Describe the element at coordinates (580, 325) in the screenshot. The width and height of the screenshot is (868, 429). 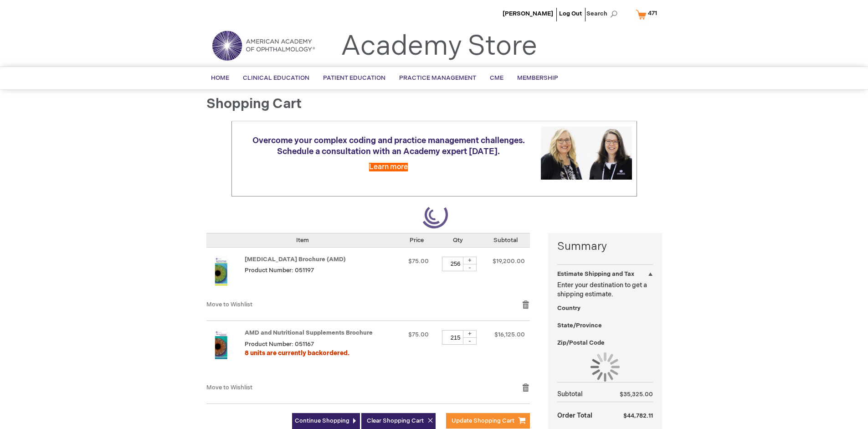
I see `span: State/Province` at that location.